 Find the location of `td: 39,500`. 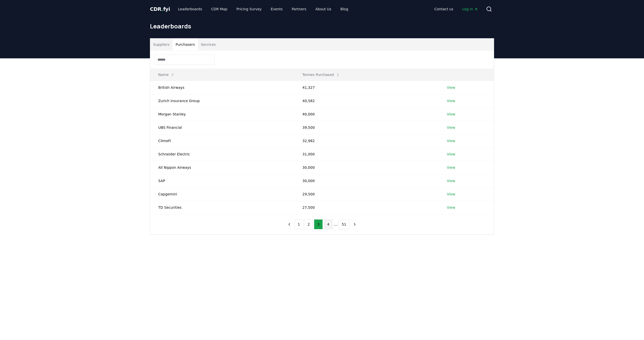

td: 39,500 is located at coordinates (367, 127).